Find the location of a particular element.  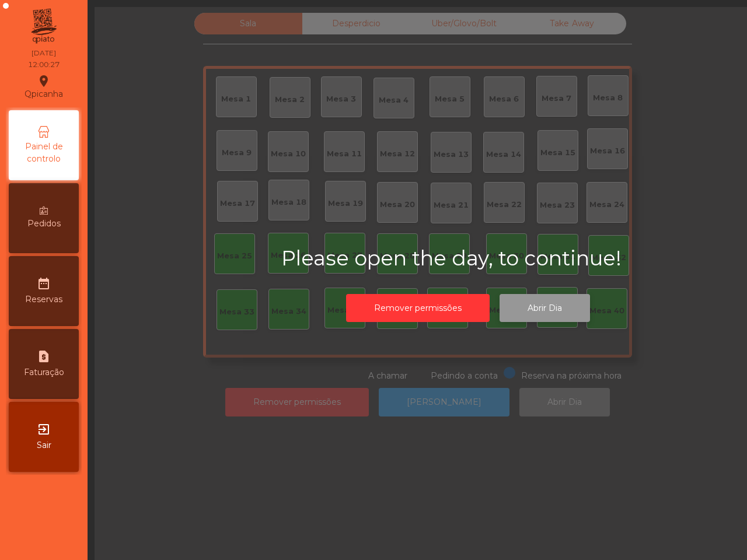

span: Pedidos is located at coordinates (44, 223).